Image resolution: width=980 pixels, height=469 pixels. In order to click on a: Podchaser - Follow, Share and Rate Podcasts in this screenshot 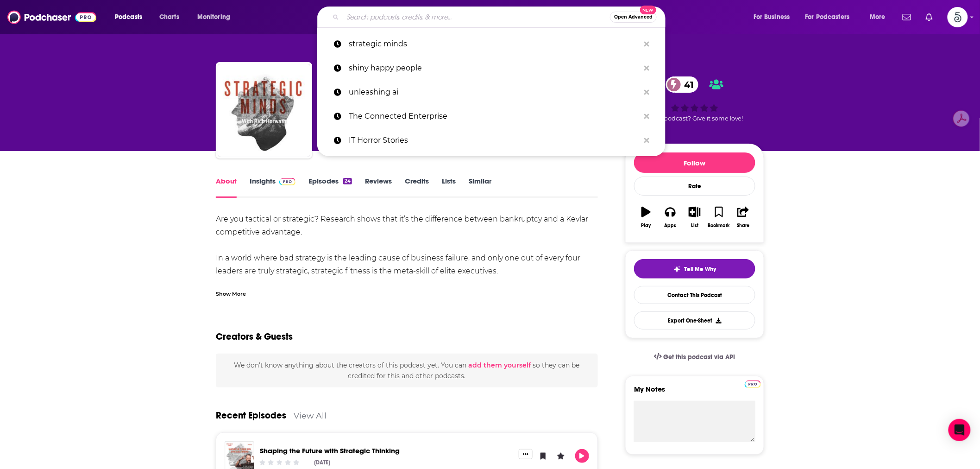, I will do `click(52, 17)`.